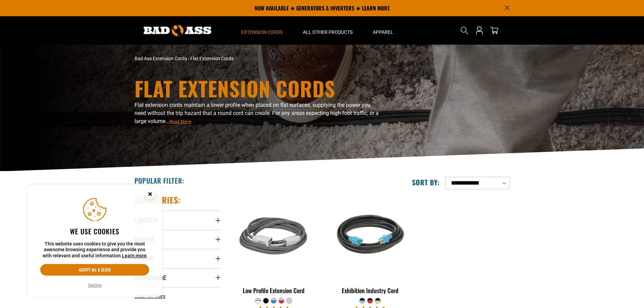  Describe the element at coordinates (161, 59) in the screenshot. I see `a: Bad Ass Extension Cords` at that location.